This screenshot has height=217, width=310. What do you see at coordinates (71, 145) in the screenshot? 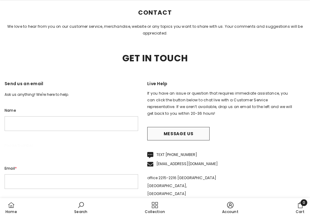
I see `label: Phone number` at bounding box center [71, 145].